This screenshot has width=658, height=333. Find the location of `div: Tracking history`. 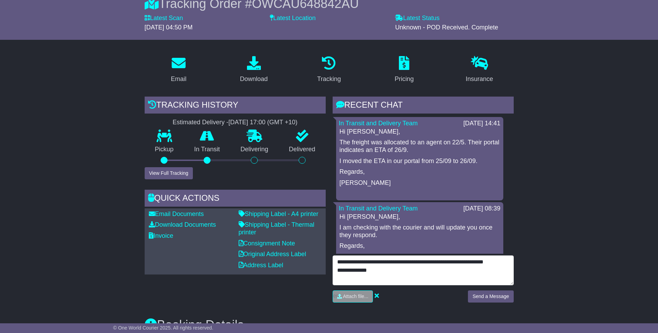

div: Tracking history is located at coordinates (235, 106).